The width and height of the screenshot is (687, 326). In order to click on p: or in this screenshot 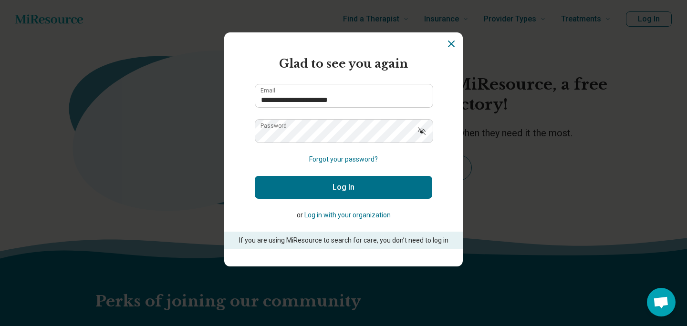, I will do `click(343, 215)`.